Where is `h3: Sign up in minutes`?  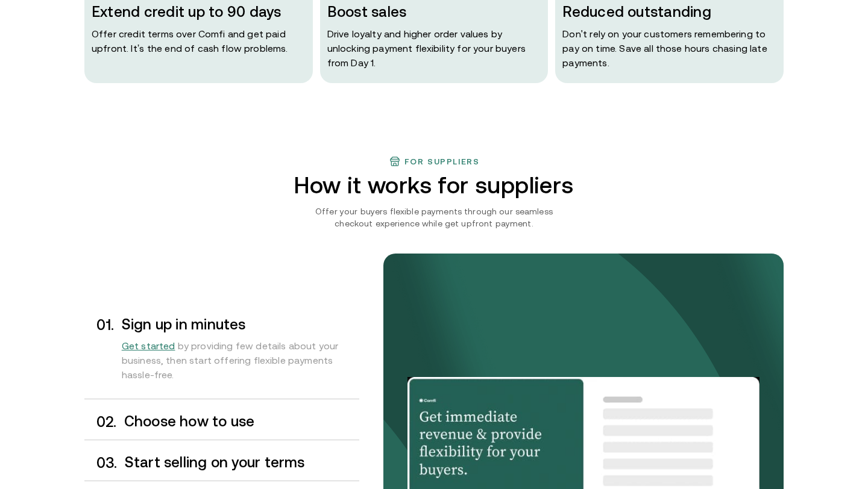 h3: Sign up in minutes is located at coordinates (241, 324).